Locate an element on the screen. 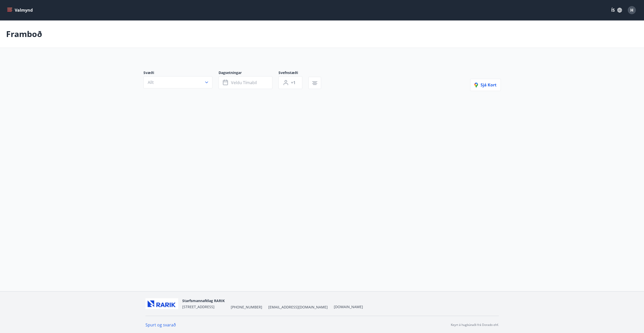 The image size is (644, 333). span: Veldu tímabil is located at coordinates (244, 83).